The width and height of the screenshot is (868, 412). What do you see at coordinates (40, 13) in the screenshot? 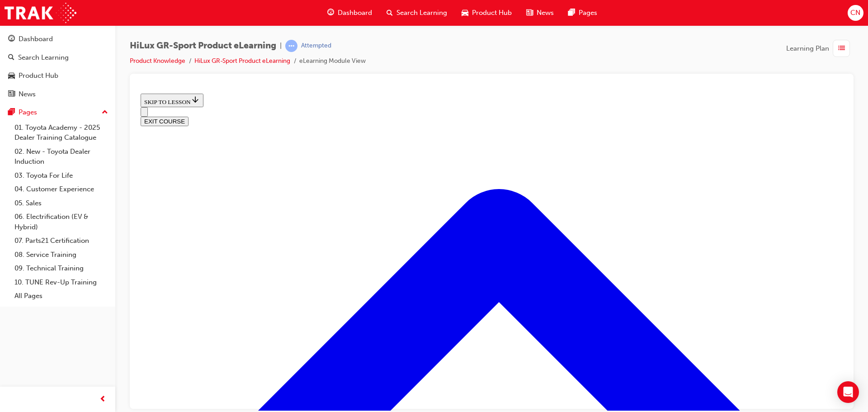
I see `img: Trak` at bounding box center [40, 13].